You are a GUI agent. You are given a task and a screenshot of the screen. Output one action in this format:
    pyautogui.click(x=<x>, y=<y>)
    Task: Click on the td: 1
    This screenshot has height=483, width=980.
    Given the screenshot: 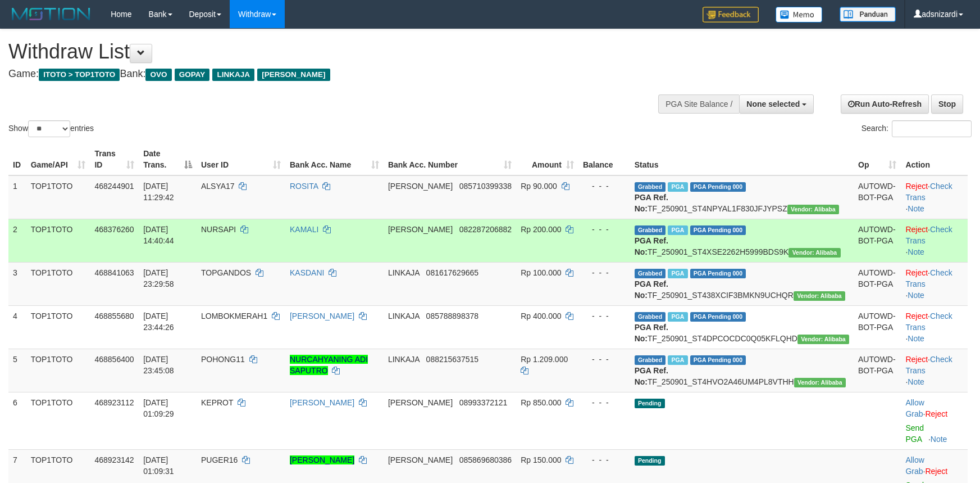 What is the action you would take?
    pyautogui.click(x=17, y=197)
    